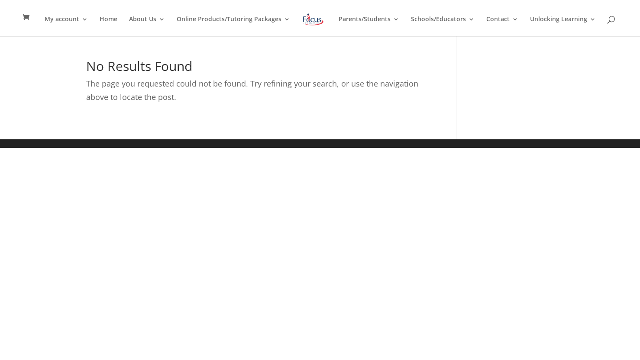 The height and width of the screenshot is (360, 640). Describe the element at coordinates (503, 26) in the screenshot. I see `a: Contact` at that location.